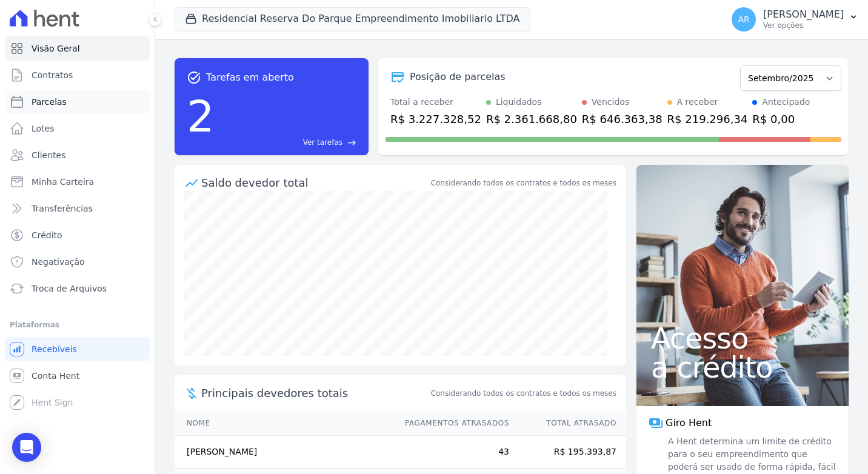 The height and width of the screenshot is (474, 868). I want to click on span: Tarefas em aberto, so click(250, 77).